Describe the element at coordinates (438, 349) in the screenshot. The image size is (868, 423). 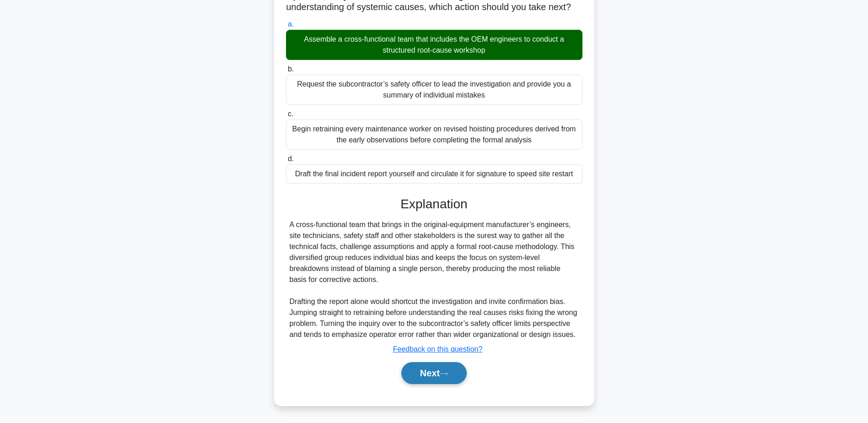
I see `u: Feedback on this question?` at that location.